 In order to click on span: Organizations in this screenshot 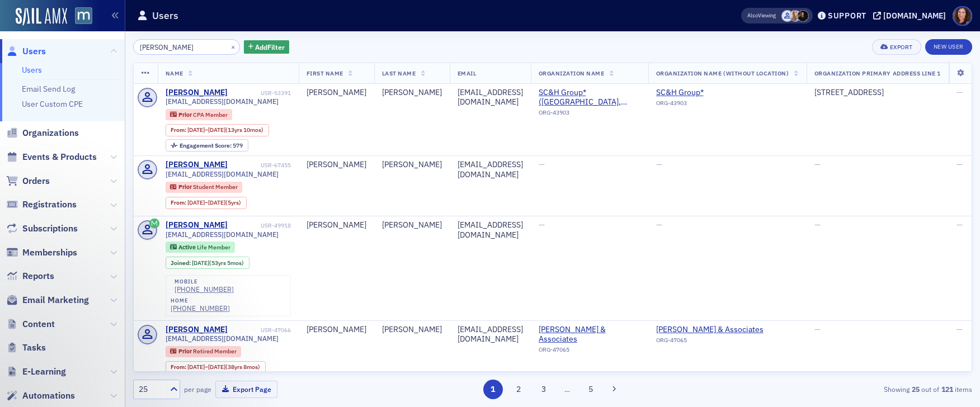, I will do `click(50, 133)`.